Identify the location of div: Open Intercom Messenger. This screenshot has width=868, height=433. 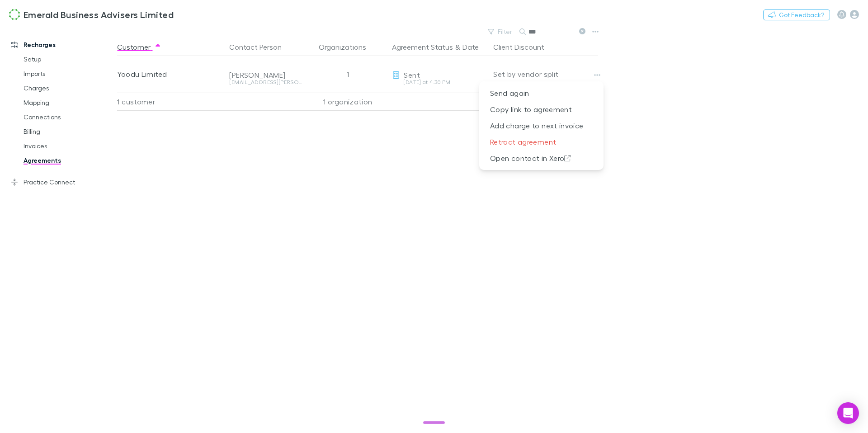
(848, 413).